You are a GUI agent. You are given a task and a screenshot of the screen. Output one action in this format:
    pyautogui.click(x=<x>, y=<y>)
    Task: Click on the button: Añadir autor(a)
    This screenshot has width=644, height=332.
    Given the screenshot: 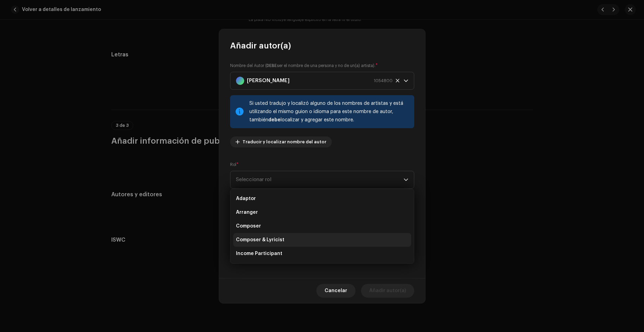 What is the action you would take?
    pyautogui.click(x=387, y=291)
    